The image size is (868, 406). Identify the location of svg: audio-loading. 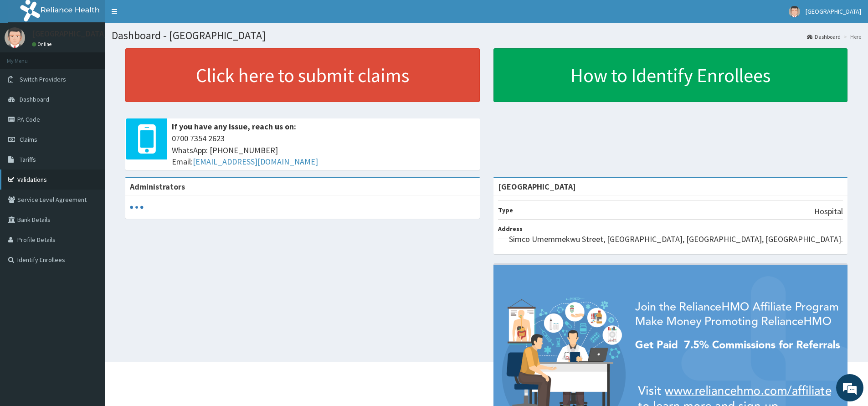
(136, 207).